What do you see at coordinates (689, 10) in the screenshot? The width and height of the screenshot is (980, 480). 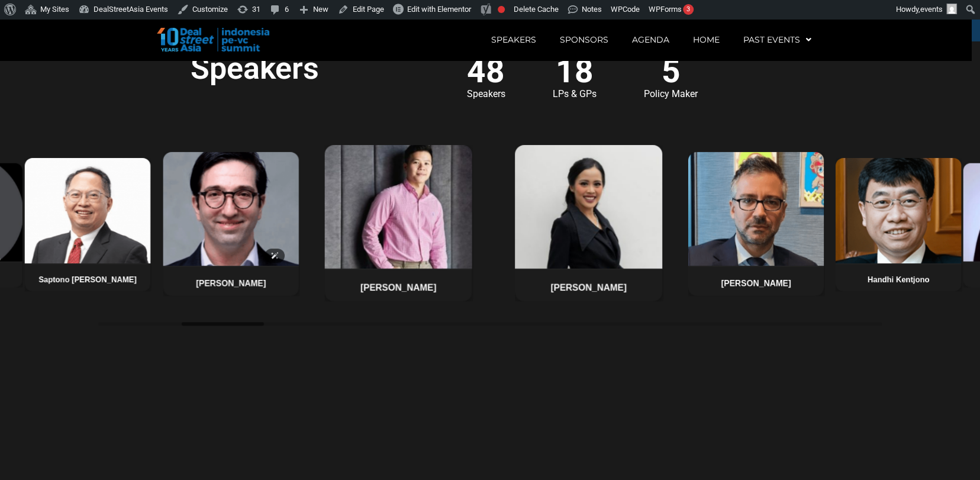 I see `div: 3` at bounding box center [689, 10].